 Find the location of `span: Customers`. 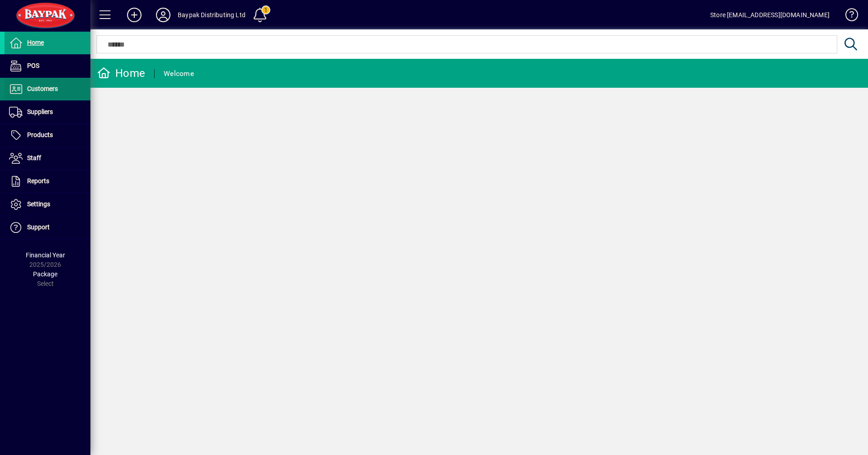

span: Customers is located at coordinates (43, 88).